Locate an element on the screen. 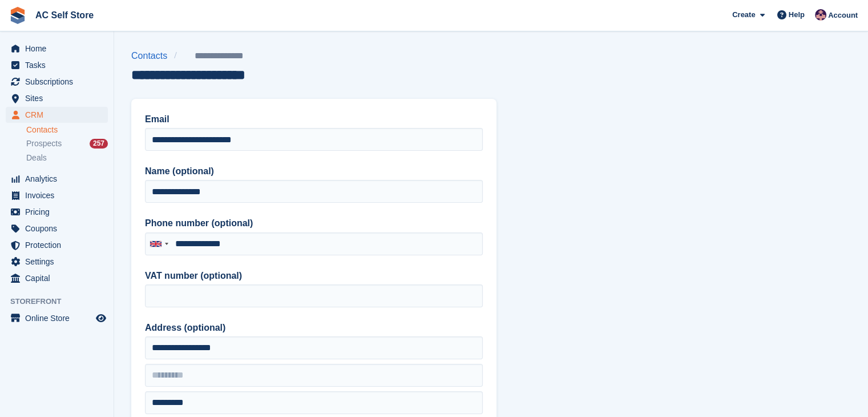 The height and width of the screenshot is (417, 868). span: Create is located at coordinates (743, 15).